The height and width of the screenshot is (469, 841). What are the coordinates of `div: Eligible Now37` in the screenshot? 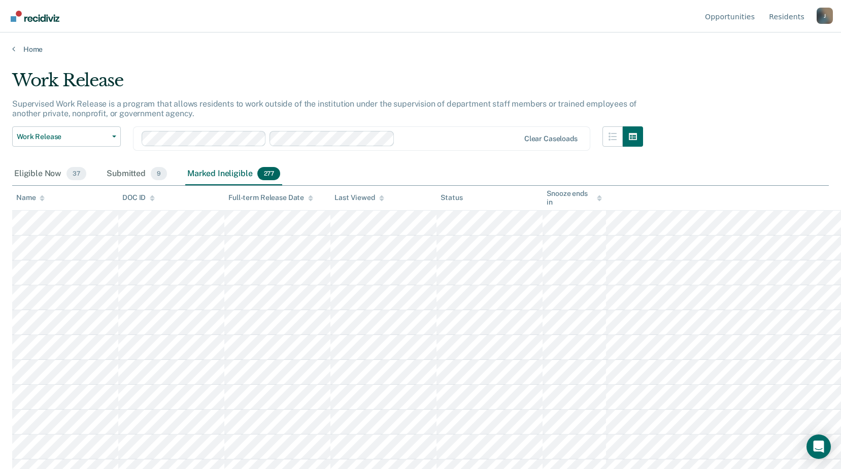 It's located at (50, 174).